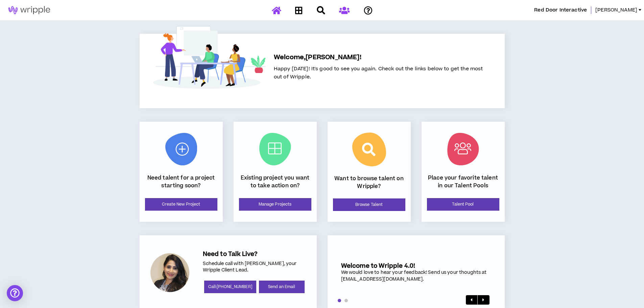 The height and width of the screenshot is (308, 644). I want to click on img: New Project, so click(181, 149).